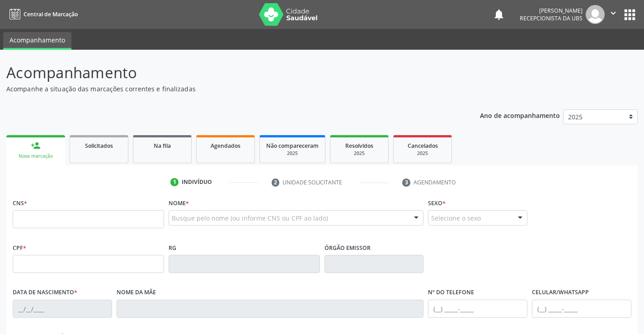 The image size is (644, 334). What do you see at coordinates (51, 14) in the screenshot?
I see `span: Central de Marcação` at bounding box center [51, 14].